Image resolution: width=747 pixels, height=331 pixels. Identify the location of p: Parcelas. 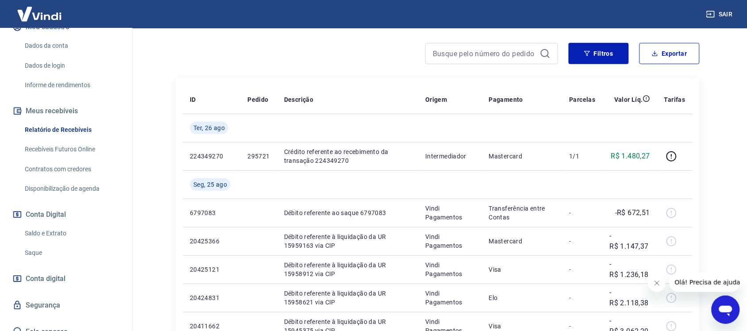
(582, 100).